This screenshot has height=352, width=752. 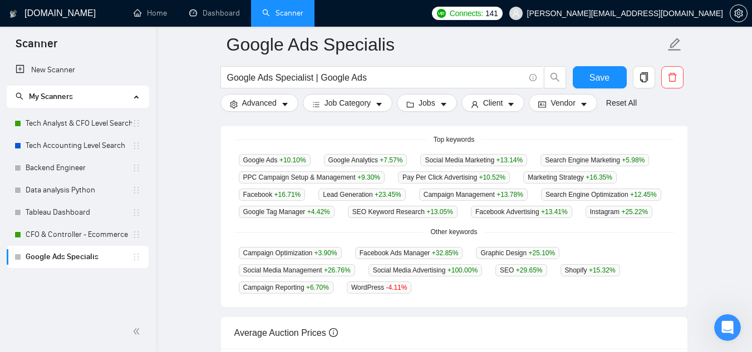 I want to click on span: Graphic Design, so click(x=517, y=253).